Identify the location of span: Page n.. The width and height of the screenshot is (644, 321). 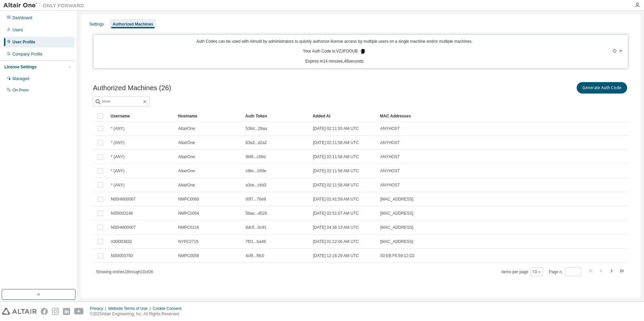
(565, 272).